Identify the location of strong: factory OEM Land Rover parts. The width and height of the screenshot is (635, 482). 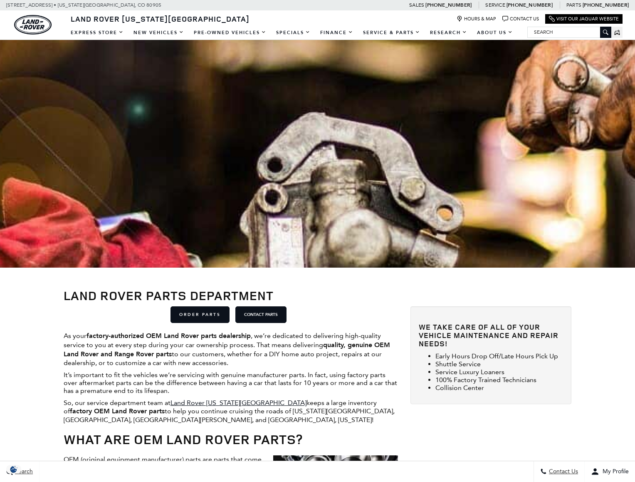
(117, 411).